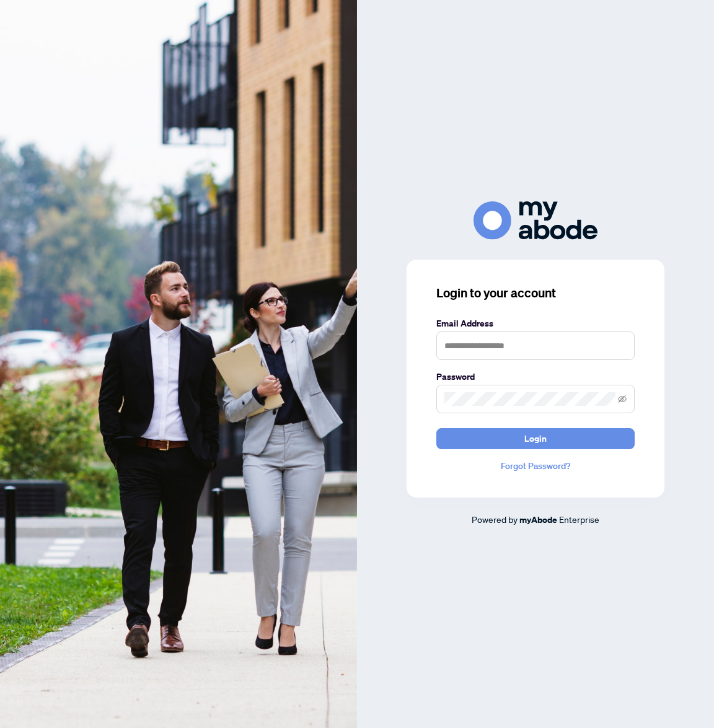  Describe the element at coordinates (536, 466) in the screenshot. I see `a: Forgot Password?` at that location.